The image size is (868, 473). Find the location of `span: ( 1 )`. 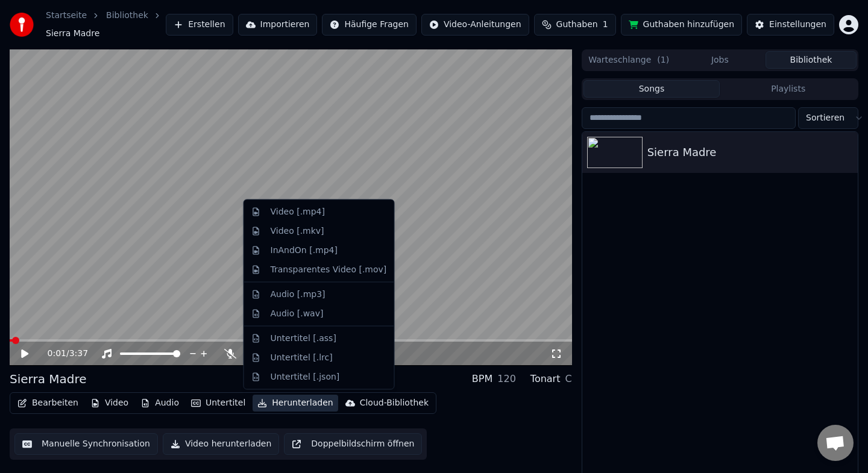

span: ( 1 ) is located at coordinates (663, 60).